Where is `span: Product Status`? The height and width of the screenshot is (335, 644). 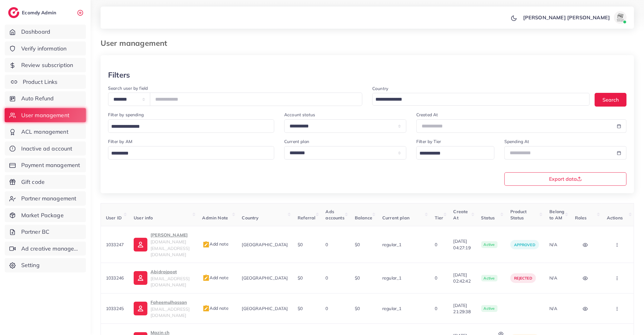
span: Product Status is located at coordinates (518, 215).